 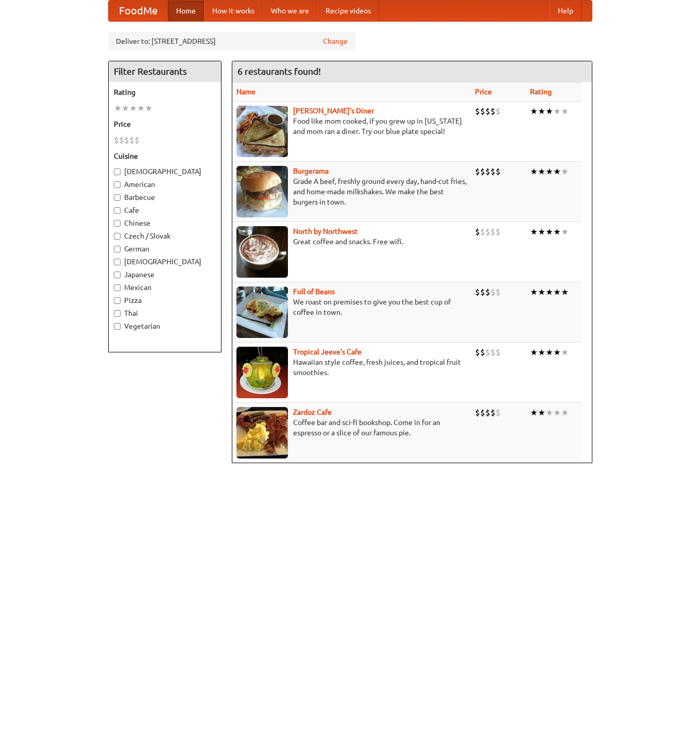 What do you see at coordinates (262, 192) in the screenshot?
I see `img: burgerama.jpg` at bounding box center [262, 192].